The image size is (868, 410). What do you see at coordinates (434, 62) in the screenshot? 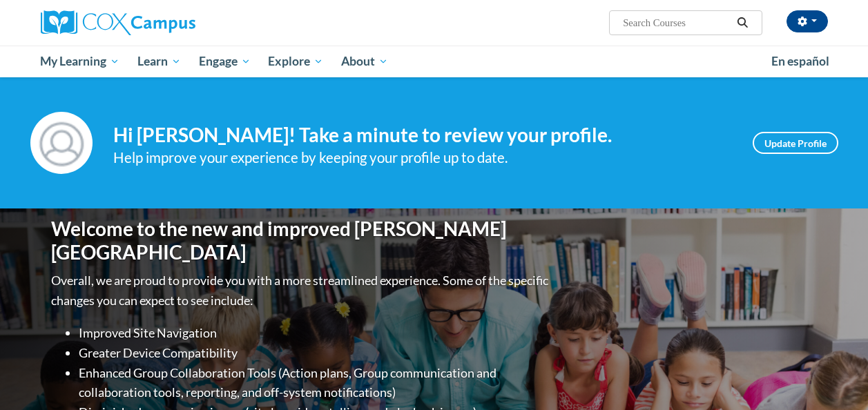
I see `div: Main menu` at bounding box center [434, 62].